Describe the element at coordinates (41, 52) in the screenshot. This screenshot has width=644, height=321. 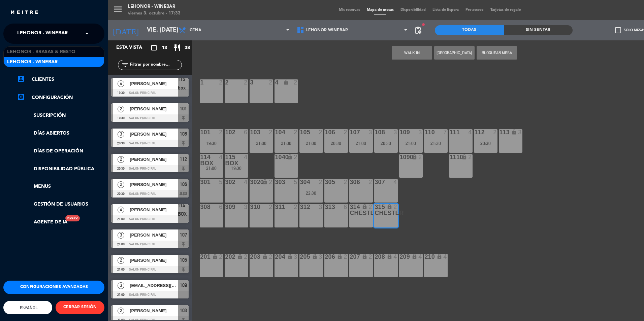
I see `span: Lehonor - Brasas & Resto` at that location.